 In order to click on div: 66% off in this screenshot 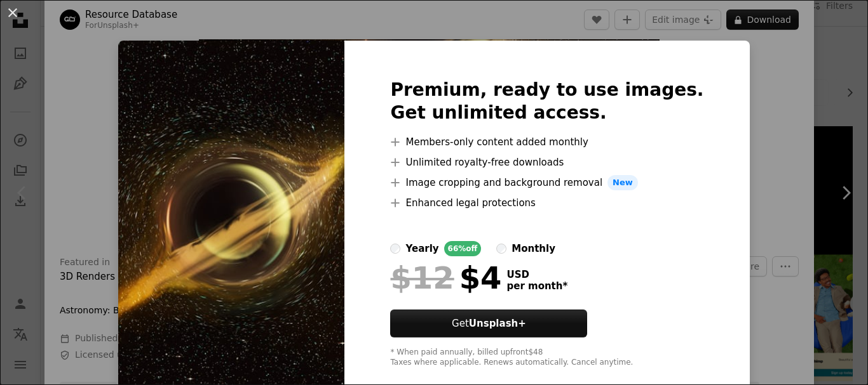, I will do `click(463, 249)`.